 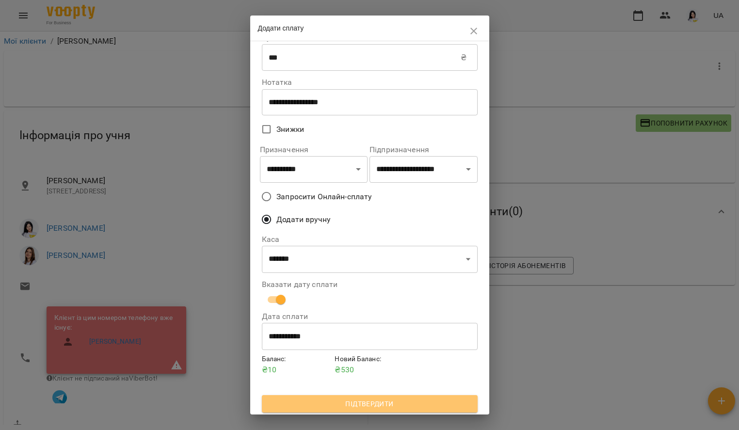 What do you see at coordinates (303, 220) in the screenshot?
I see `span: Додати вручну` at bounding box center [303, 220].